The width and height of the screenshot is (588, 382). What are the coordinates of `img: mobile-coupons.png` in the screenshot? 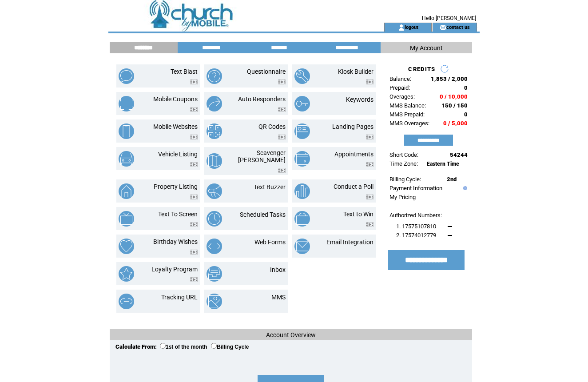 It's located at (126, 104).